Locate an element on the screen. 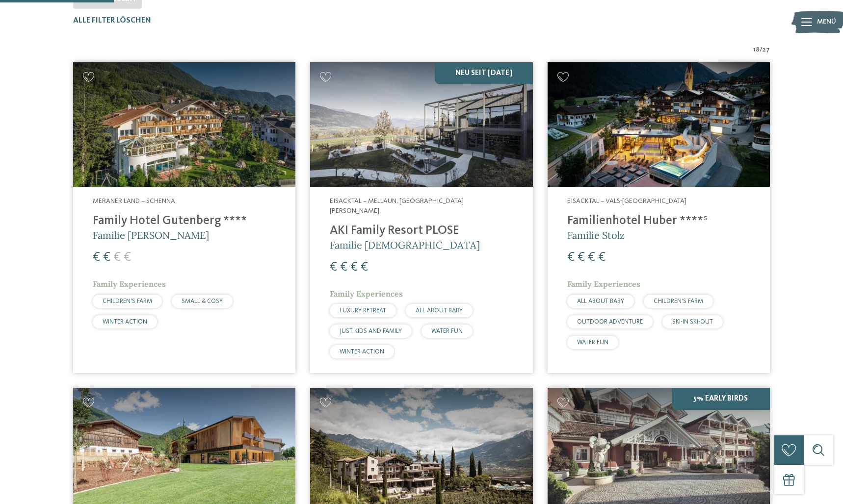 This screenshot has height=504, width=843. span: JUST KIDS AND FAMILY is located at coordinates (371, 331).